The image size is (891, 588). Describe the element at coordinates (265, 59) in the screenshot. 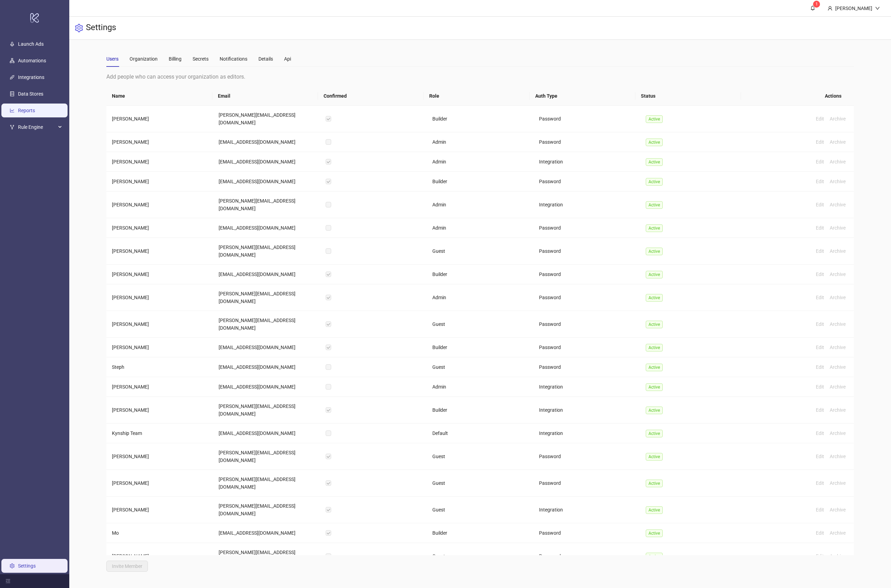

I see `div: Details` at that location.